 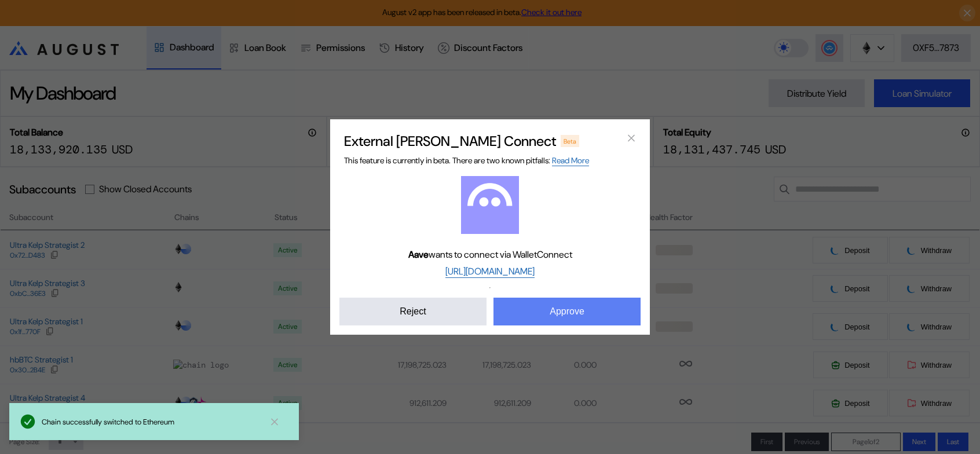 I want to click on div: Chain successfully switched to Ethereum, so click(x=150, y=422).